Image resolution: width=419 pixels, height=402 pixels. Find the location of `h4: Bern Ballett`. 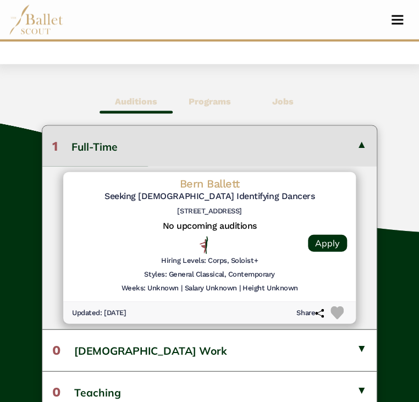

h4: Bern Ballett is located at coordinates (210, 183).